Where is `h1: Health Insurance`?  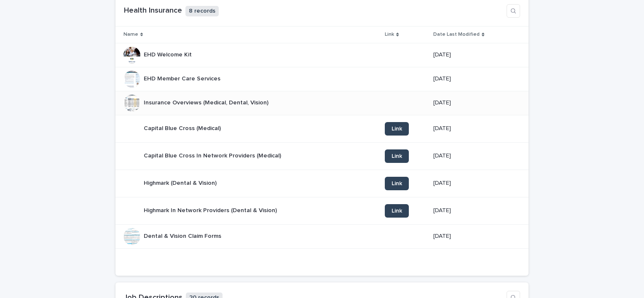
h1: Health Insurance is located at coordinates (153, 11).